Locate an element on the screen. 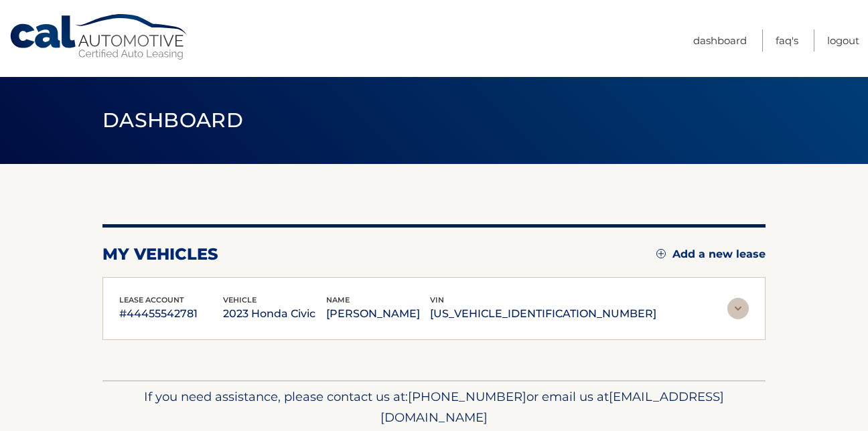 The height and width of the screenshot is (431, 868). p: #44455542781 is located at coordinates (171, 314).